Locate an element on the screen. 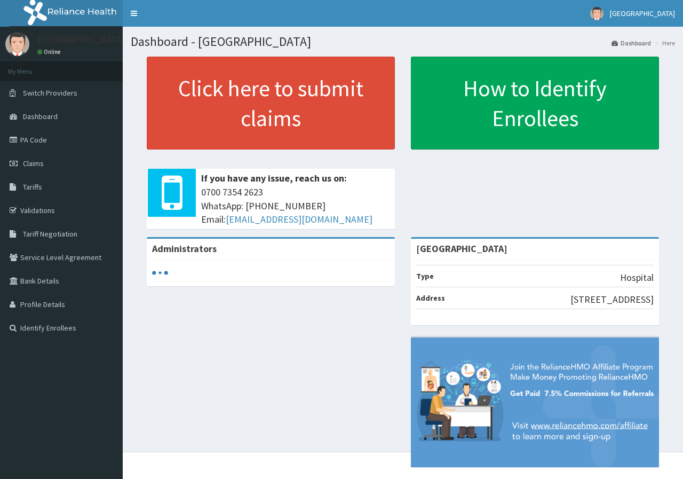  svg: audio-loading is located at coordinates (160, 273).